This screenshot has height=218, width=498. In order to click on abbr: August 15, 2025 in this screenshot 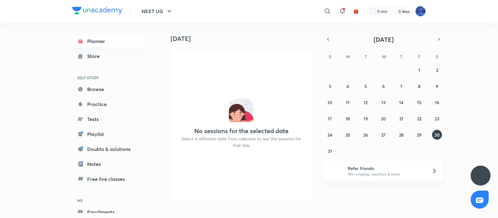, I will do `click(419, 102)`.